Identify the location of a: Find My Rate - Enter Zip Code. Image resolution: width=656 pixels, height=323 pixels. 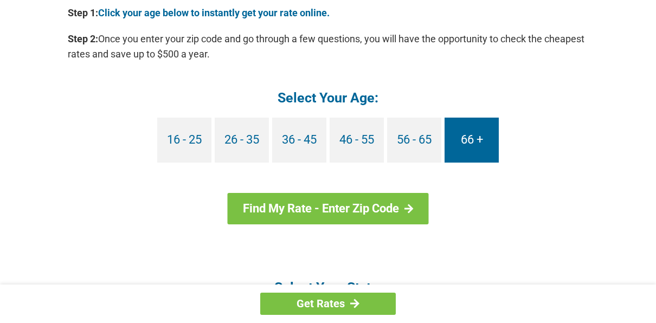
(328, 209).